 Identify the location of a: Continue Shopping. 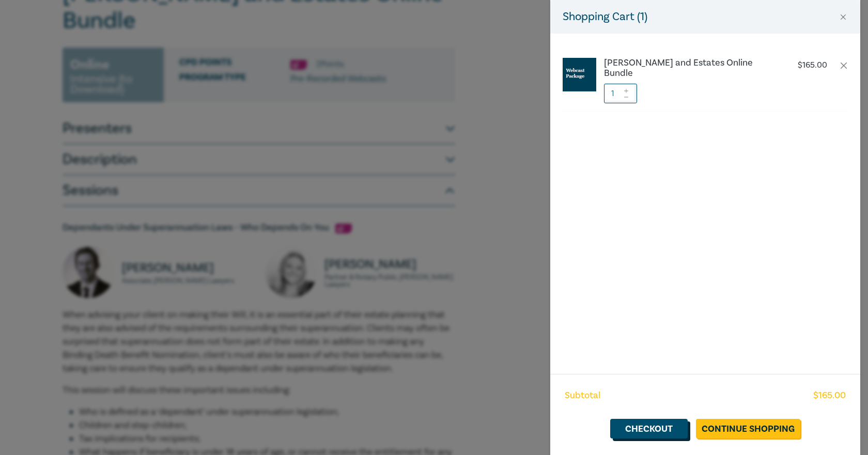
(748, 428).